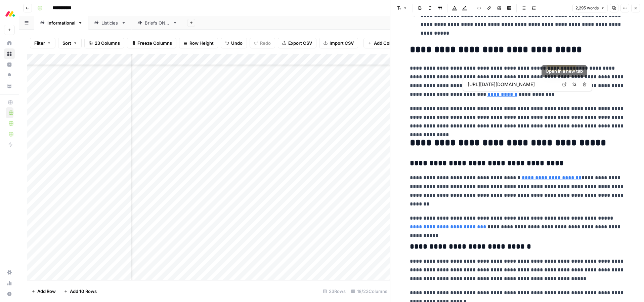 The image size is (644, 302). Describe the element at coordinates (70, 43) in the screenshot. I see `button: Sort` at that location.